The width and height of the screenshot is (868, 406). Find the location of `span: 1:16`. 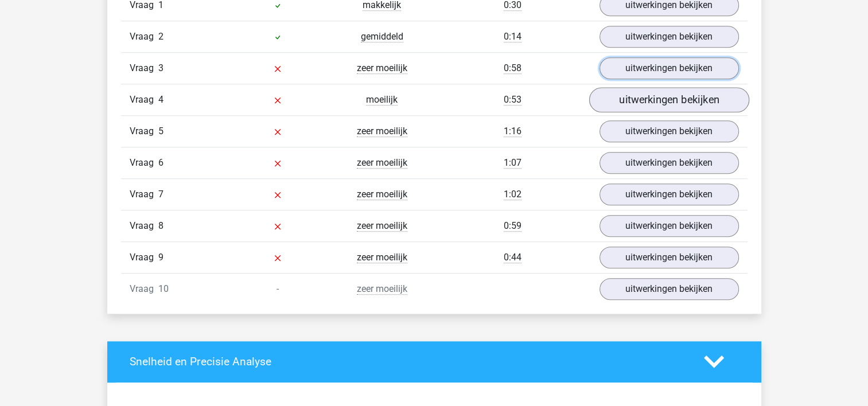

span: 1:16 is located at coordinates (512, 131).